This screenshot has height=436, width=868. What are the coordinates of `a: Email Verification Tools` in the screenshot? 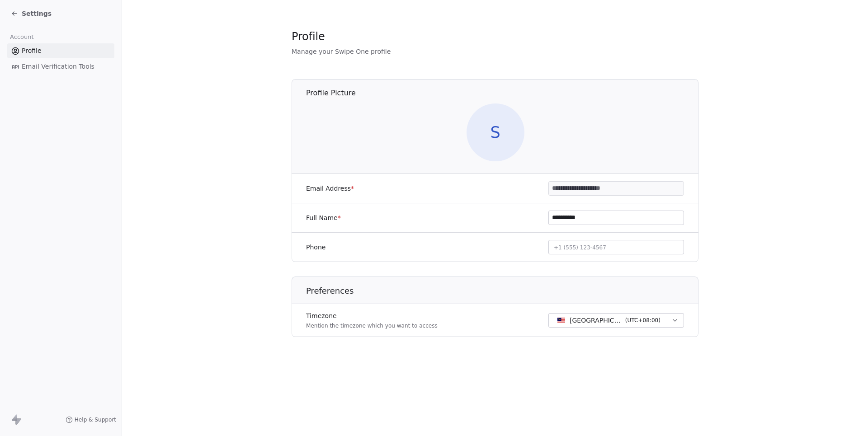 It's located at (61, 67).